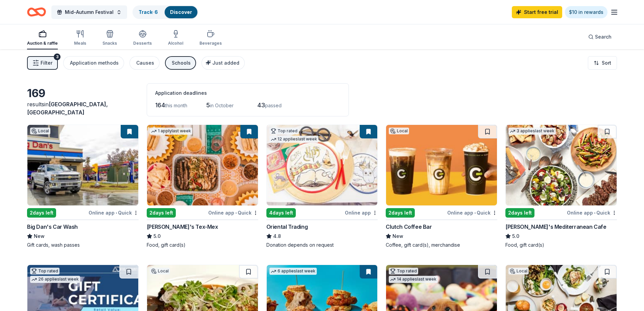 The image size is (644, 311). I want to click on button: Beverages, so click(211, 39).